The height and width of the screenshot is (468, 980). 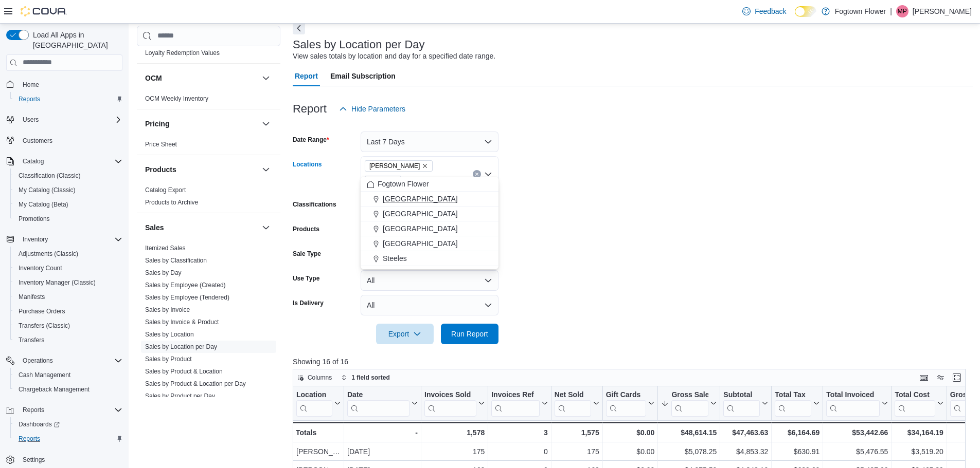 What do you see at coordinates (633, 362) in the screenshot?
I see `p: Showing 16 of 16` at bounding box center [633, 362].